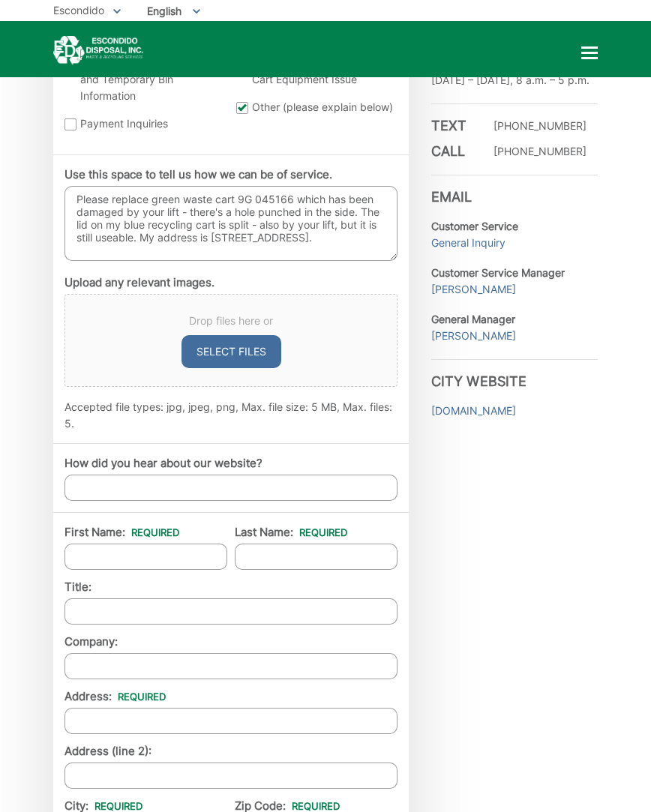 Image resolution: width=651 pixels, height=812 pixels. What do you see at coordinates (468, 243) in the screenshot?
I see `a: General Inquiry` at bounding box center [468, 243].